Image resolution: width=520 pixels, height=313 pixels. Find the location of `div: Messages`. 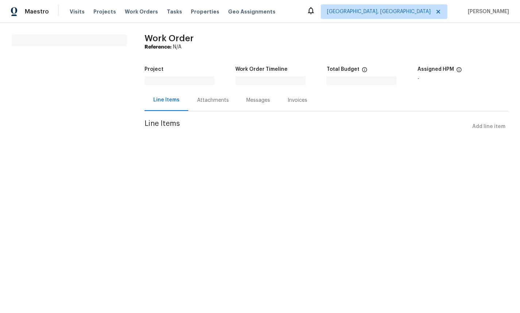

div: Messages is located at coordinates (258, 100).